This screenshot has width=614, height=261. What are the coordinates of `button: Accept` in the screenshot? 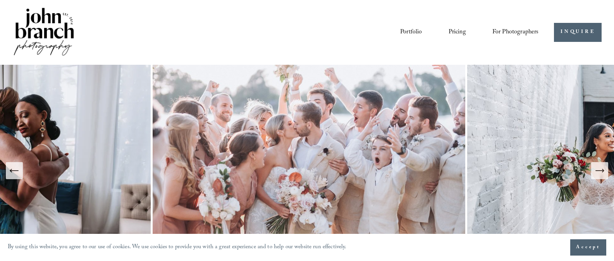 It's located at (588, 247).